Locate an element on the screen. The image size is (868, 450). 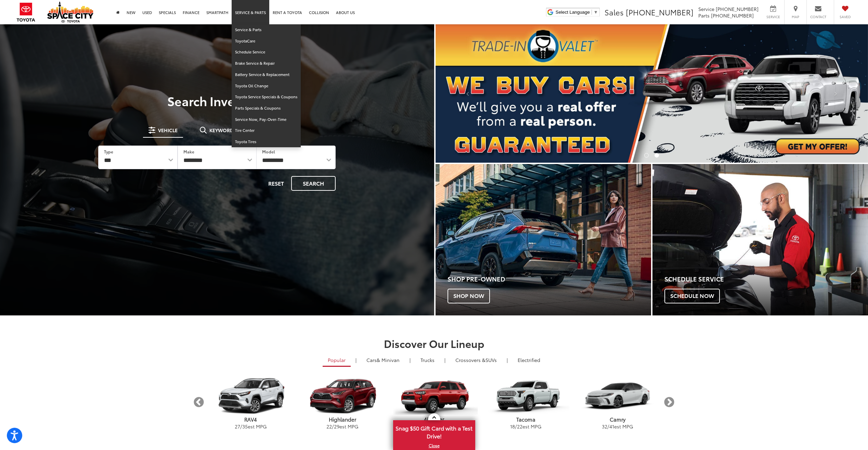
p: Camry is located at coordinates (617, 419).